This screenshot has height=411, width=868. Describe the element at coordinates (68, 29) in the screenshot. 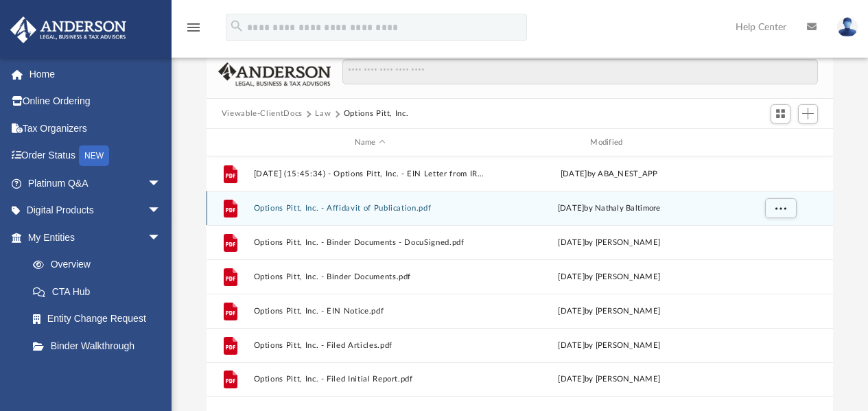

I see `img: Anderson Advisors Platinum Portal` at that location.